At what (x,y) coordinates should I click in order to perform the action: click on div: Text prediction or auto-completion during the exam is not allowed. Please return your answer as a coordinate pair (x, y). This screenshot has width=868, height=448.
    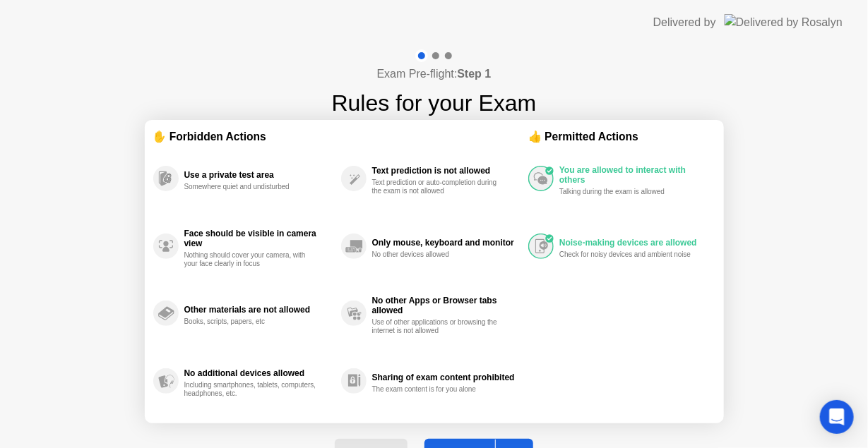
    Looking at the image, I should click on (439, 187).